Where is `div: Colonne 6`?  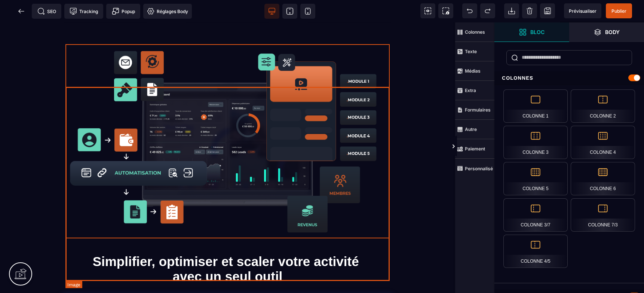
div: Colonne 6 is located at coordinates (603, 179).